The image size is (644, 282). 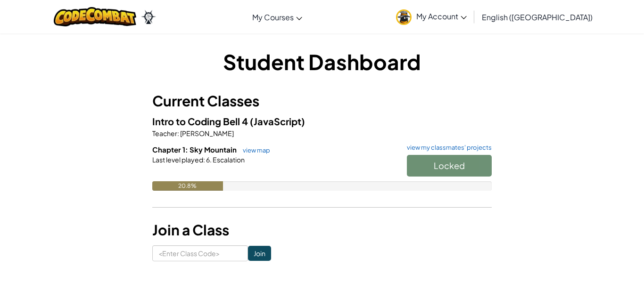 What do you see at coordinates (322, 101) in the screenshot?
I see `h3: Current Classes` at bounding box center [322, 101].